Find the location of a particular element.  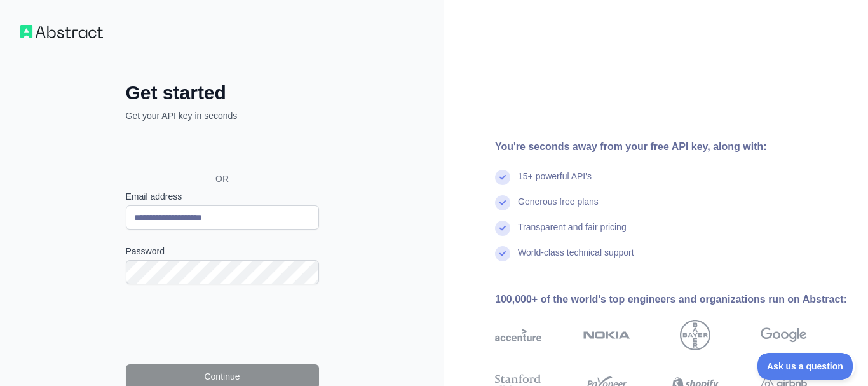

img: google is located at coordinates (783, 335).